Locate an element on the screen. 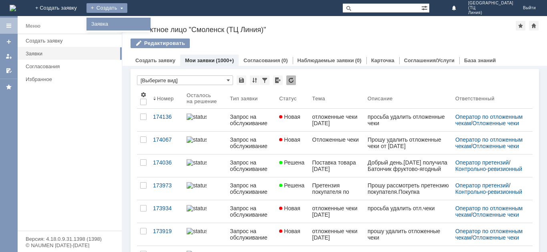  div: Согласования is located at coordinates (71, 66).